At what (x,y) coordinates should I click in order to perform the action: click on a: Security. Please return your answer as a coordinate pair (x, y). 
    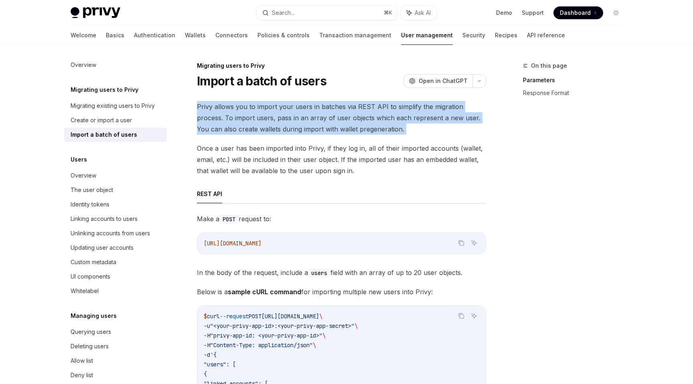
    Looking at the image, I should click on (473, 35).